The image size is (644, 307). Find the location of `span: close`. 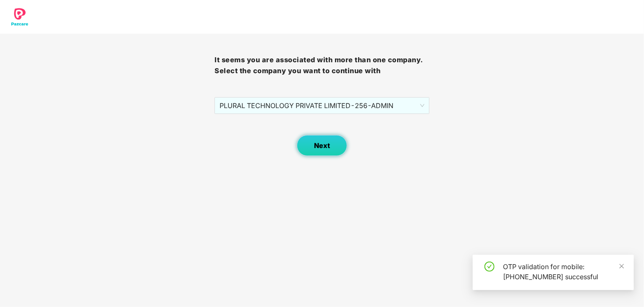

span: close is located at coordinates (622, 267).